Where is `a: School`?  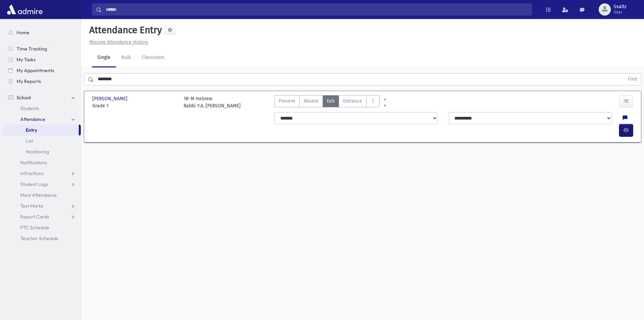
a: School is located at coordinates (42, 97).